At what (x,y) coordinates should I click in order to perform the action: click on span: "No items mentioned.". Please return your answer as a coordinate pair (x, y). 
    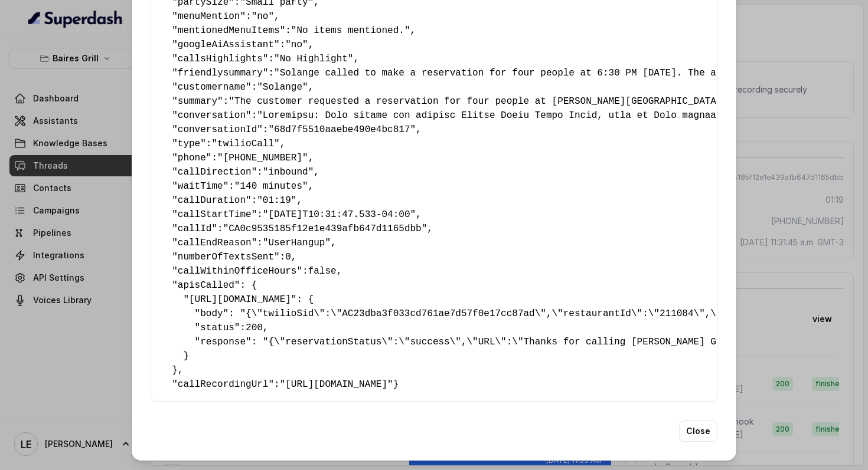
    Looking at the image, I should click on (350, 31).